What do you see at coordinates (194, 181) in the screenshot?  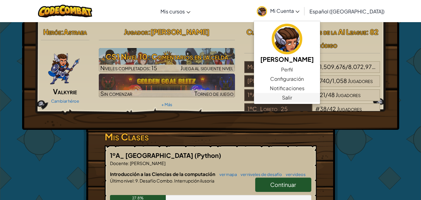 I see `span: Interrupción ilusoria` at bounding box center [194, 181].